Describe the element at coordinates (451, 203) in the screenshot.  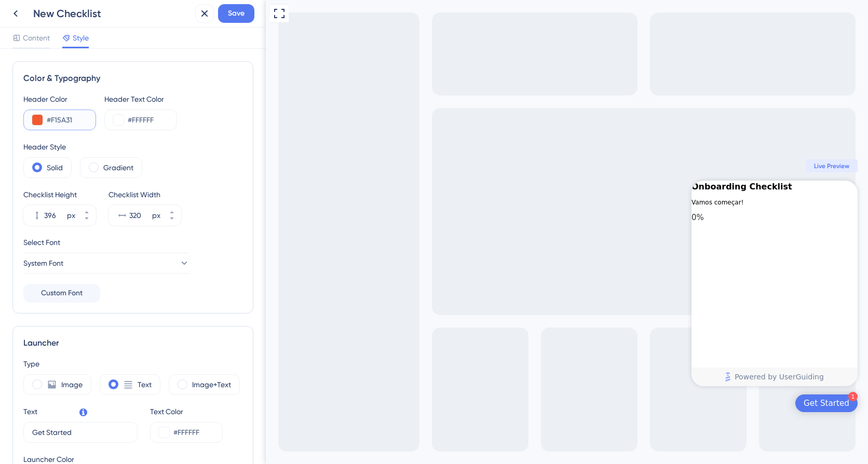
I see `div: Vamos começar!` at that location.